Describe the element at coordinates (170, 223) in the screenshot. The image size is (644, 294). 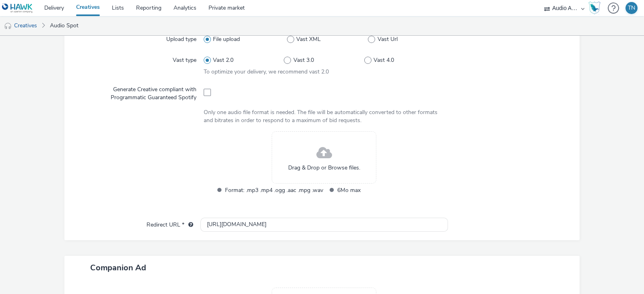
I see `label: Redirect URL *` at that location.